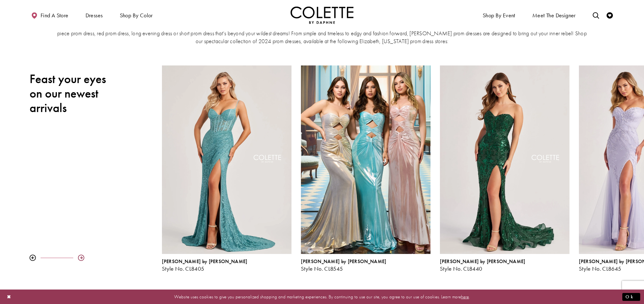 Image resolution: width=644 pixels, height=304 pixels. What do you see at coordinates (505, 159) in the screenshot?
I see `a: Visit Colette by Daphne Style No. CL8440 Page` at bounding box center [505, 159].